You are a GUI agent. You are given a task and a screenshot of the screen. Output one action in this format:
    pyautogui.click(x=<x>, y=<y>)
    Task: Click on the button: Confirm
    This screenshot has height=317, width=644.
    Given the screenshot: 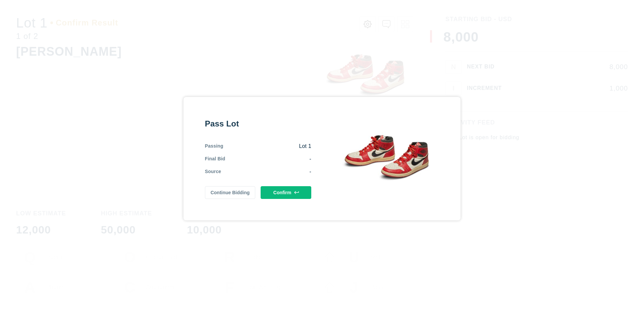 What is the action you would take?
    pyautogui.click(x=285, y=192)
    